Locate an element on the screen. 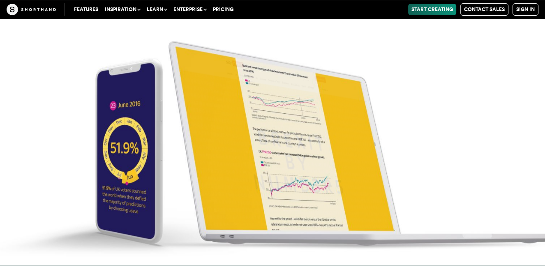 The image size is (545, 266). a: Pricing is located at coordinates (223, 9).